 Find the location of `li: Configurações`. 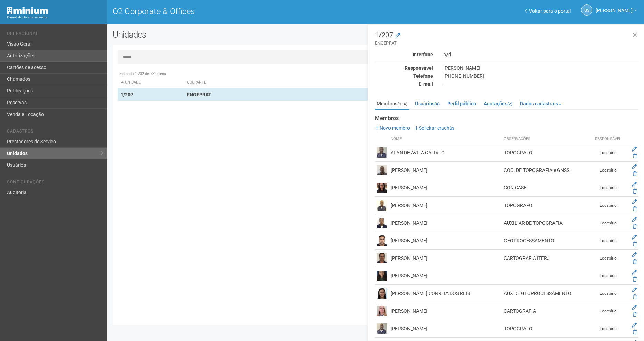

li: Configurações is located at coordinates (54, 183).